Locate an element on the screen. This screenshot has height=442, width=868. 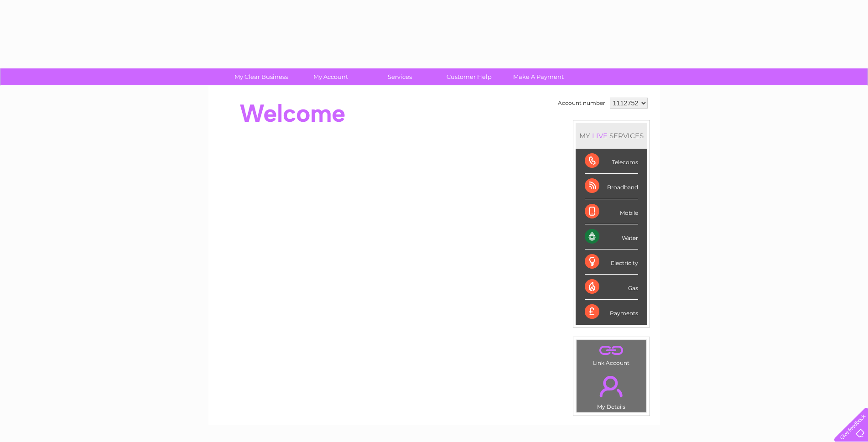
a: Services is located at coordinates (400, 77).